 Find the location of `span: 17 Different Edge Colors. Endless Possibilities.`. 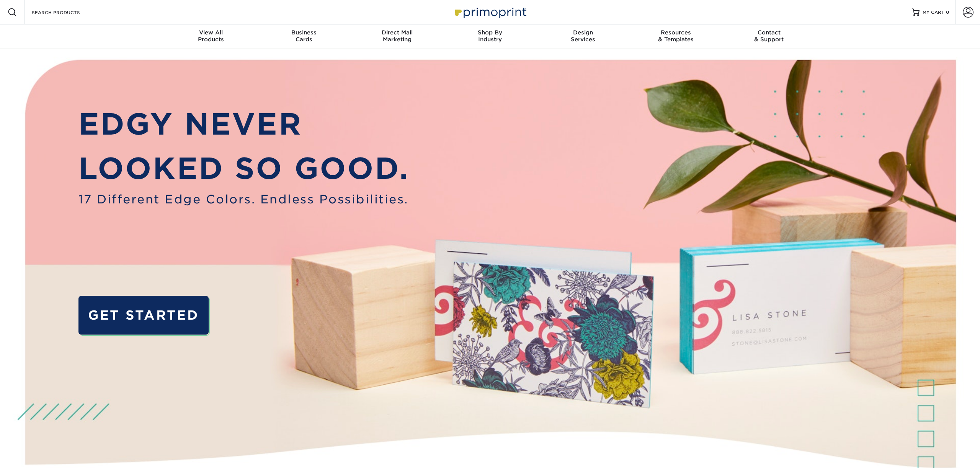

span: 17 Different Edge Colors. Endless Possibilities. is located at coordinates (244, 199).